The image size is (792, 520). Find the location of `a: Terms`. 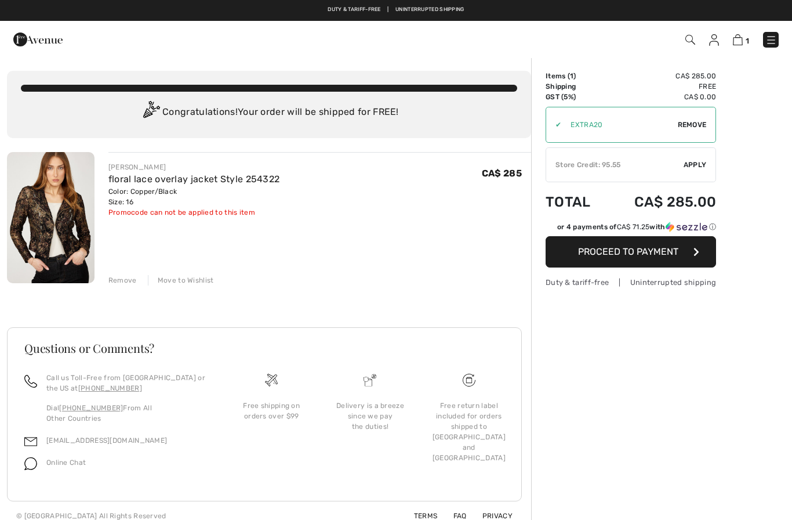

a: Terms is located at coordinates (419, 516).